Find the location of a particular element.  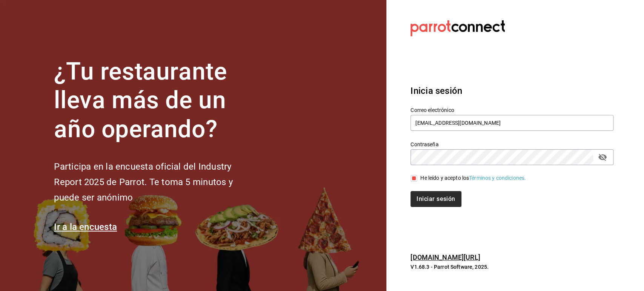

h1: ¿Tu restaurante lleva más de un año operando? is located at coordinates (156, 101).